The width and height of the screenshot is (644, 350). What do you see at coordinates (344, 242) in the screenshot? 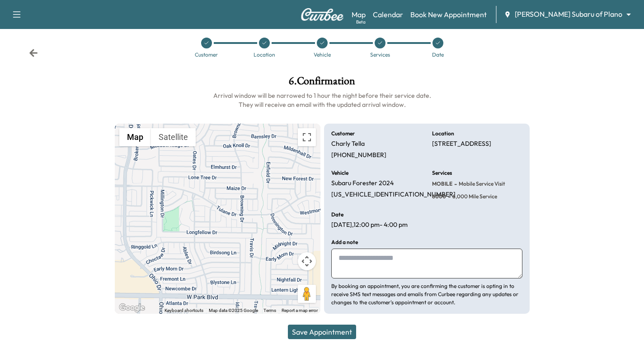
I see `h6: Add a note` at bounding box center [344, 242].